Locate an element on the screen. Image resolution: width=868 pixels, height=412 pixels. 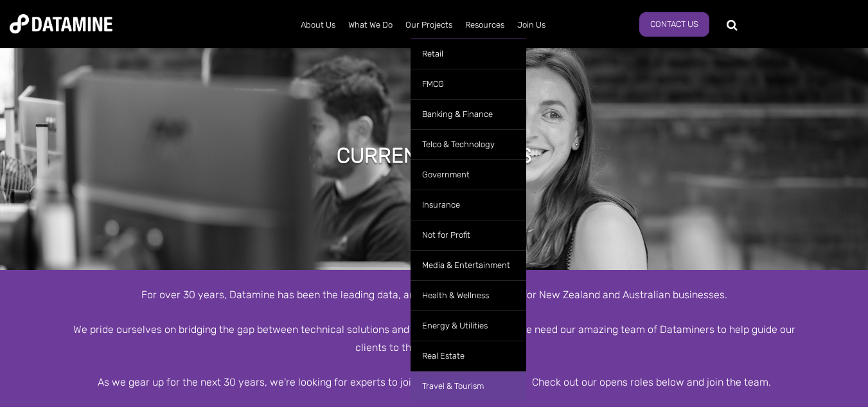
a: Not for Profit is located at coordinates (469, 234).